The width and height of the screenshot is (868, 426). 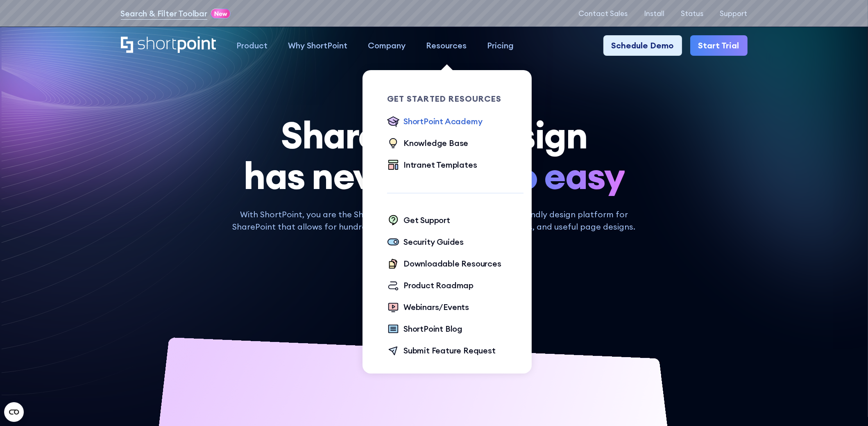 I want to click on a: Install, so click(x=655, y=13).